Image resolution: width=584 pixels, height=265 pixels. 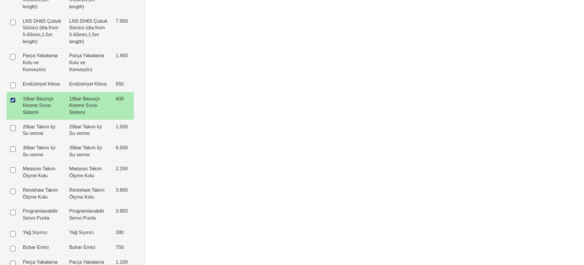 I want to click on td: 7.900, so click(x=123, y=31).